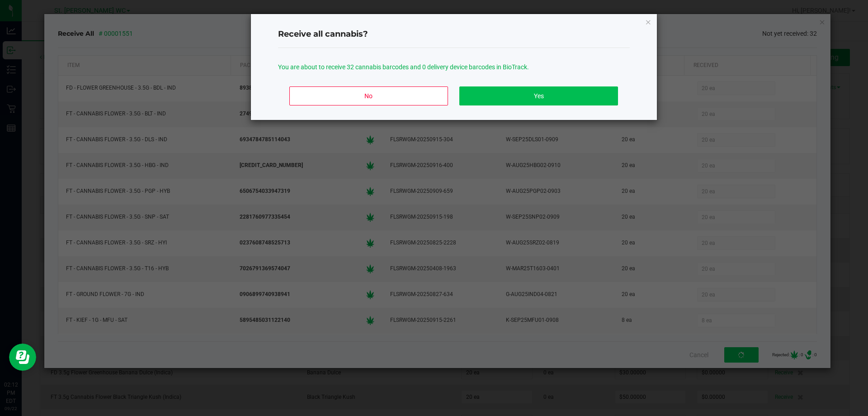  What do you see at coordinates (454, 35) in the screenshot?
I see `h4: Receive all cannabis?` at bounding box center [454, 35].